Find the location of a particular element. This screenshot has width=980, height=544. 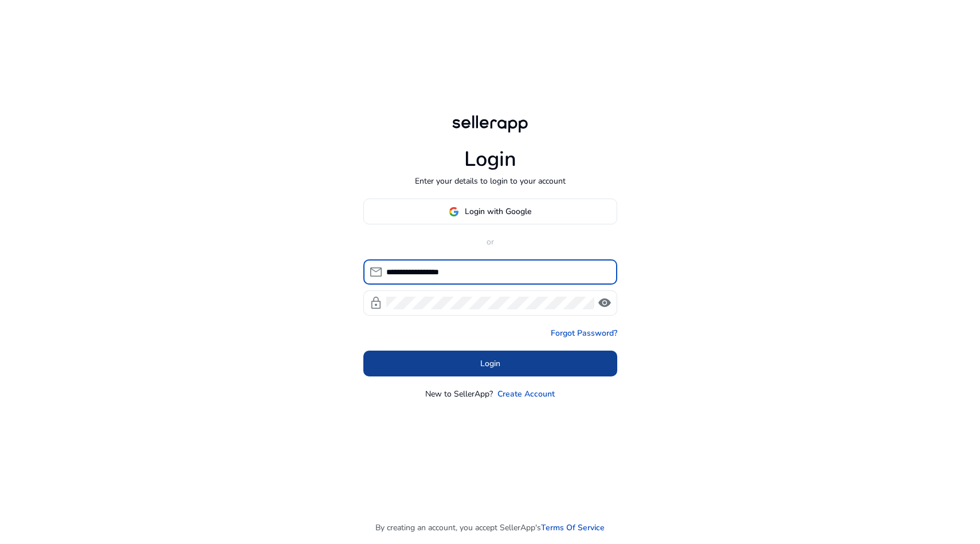

span: lock is located at coordinates (376, 303).